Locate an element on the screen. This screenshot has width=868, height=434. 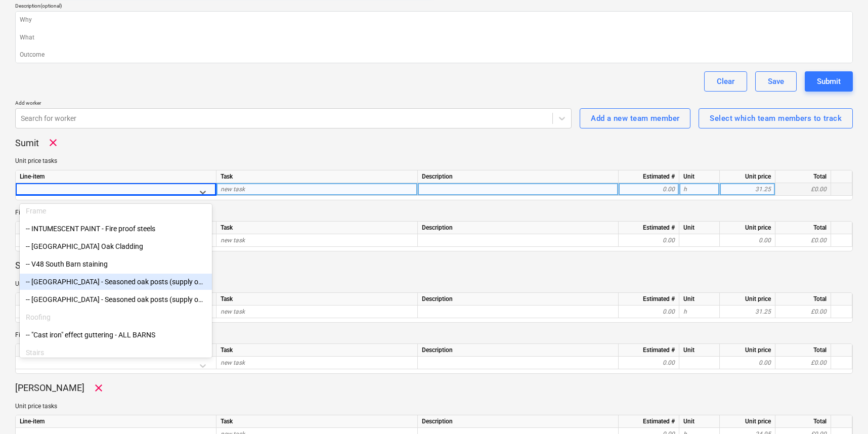
div: Clear is located at coordinates (726, 81).